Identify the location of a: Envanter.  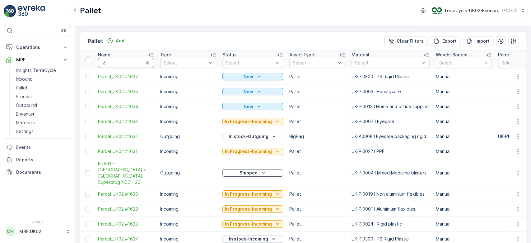
(42, 114).